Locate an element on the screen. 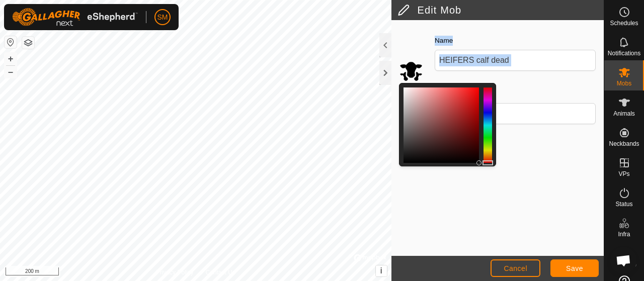 This screenshot has width=644, height=281. span: SM is located at coordinates (163, 17).